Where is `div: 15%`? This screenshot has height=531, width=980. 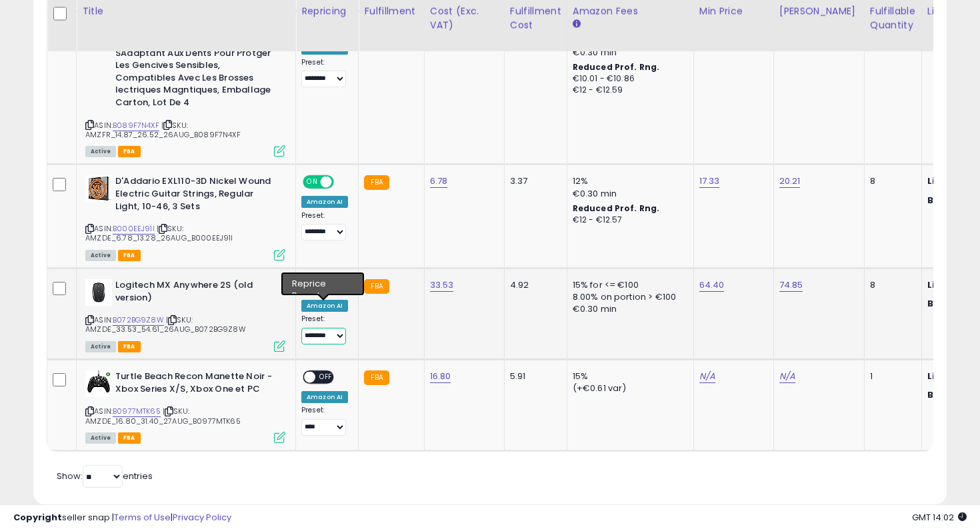
div: 15% is located at coordinates (628, 377).